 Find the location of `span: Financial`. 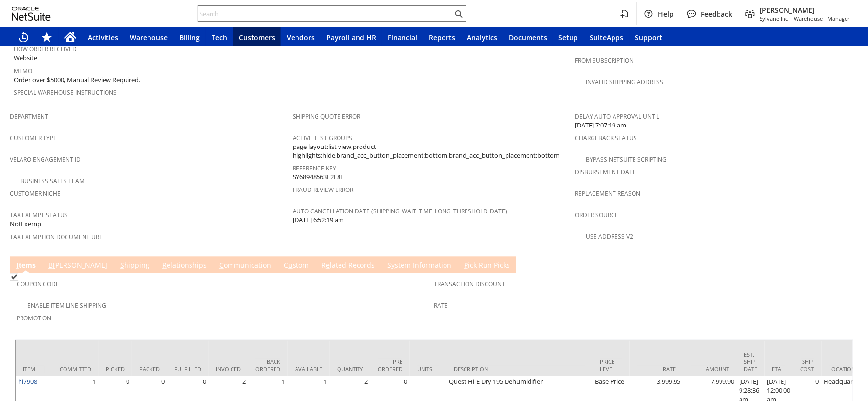

span: Financial is located at coordinates (402, 37).